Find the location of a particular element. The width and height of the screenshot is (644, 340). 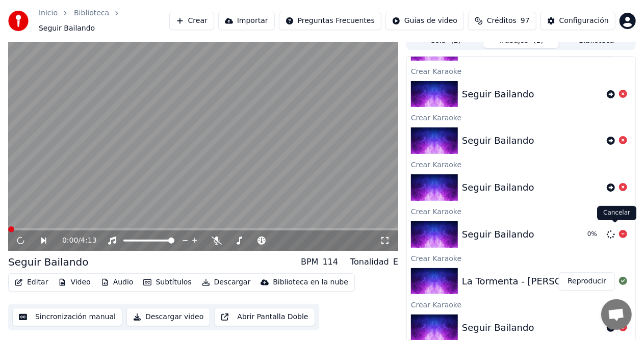

button: Configuración is located at coordinates (578, 21).